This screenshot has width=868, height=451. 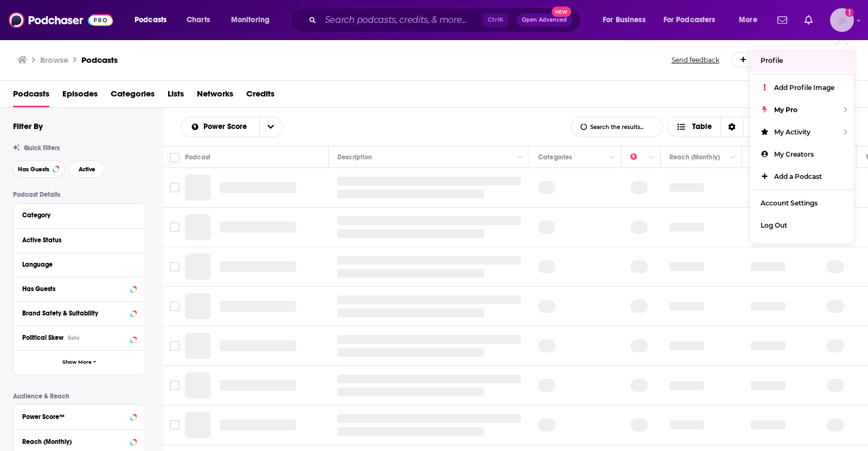 I want to click on img: User Profile, so click(x=842, y=20).